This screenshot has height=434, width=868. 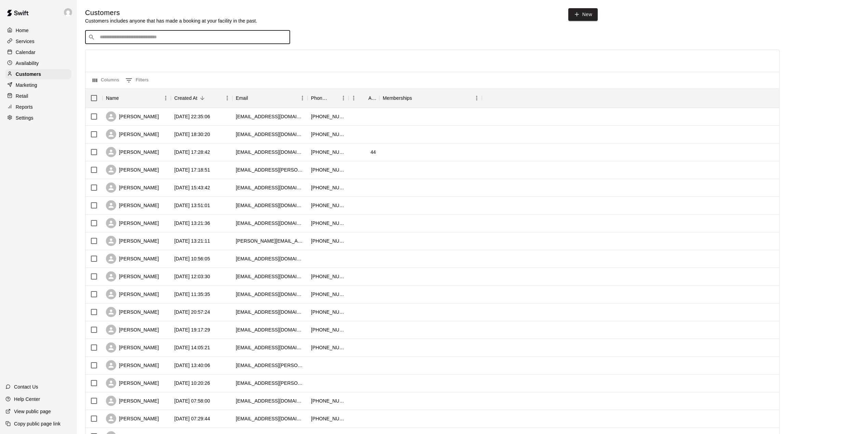 What do you see at coordinates (192, 277) in the screenshot?
I see `div: 2025-08-11 12:03:30` at bounding box center [192, 277].